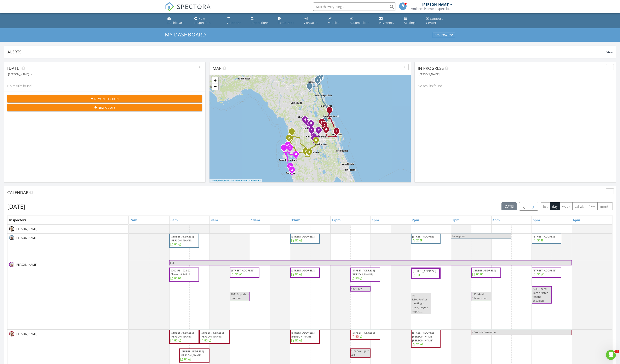 This screenshot has width=620, height=364. Describe the element at coordinates (286, 23) in the screenshot. I see `div: Templates` at that location.